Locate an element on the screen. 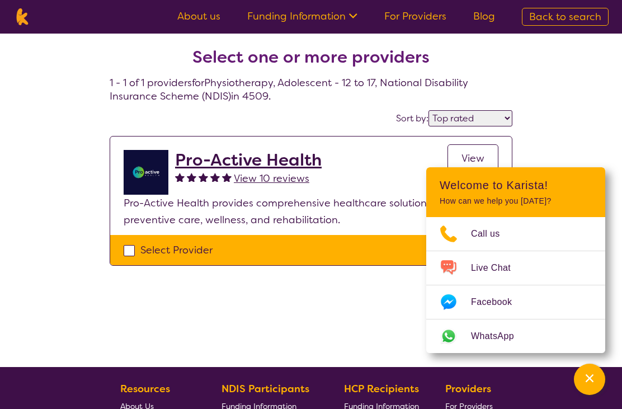 This screenshot has height=409, width=622. span: WhatsApp is located at coordinates (499, 336).